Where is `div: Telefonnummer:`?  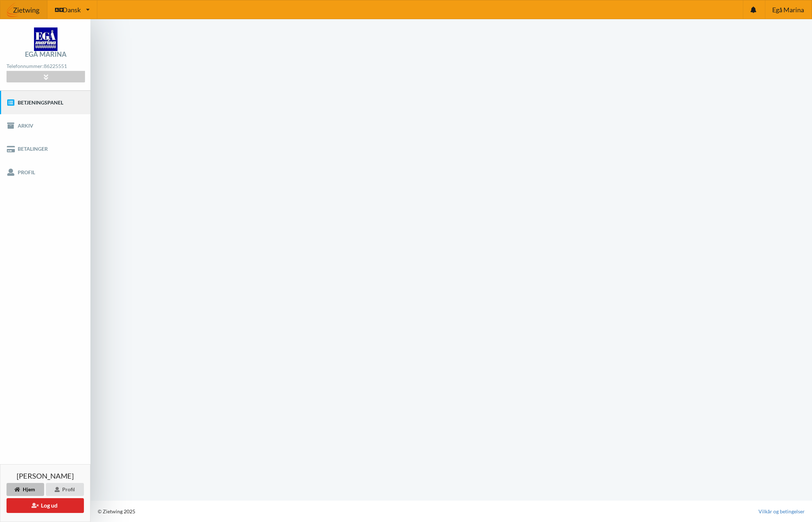 div: Telefonnummer: is located at coordinates (45, 66).